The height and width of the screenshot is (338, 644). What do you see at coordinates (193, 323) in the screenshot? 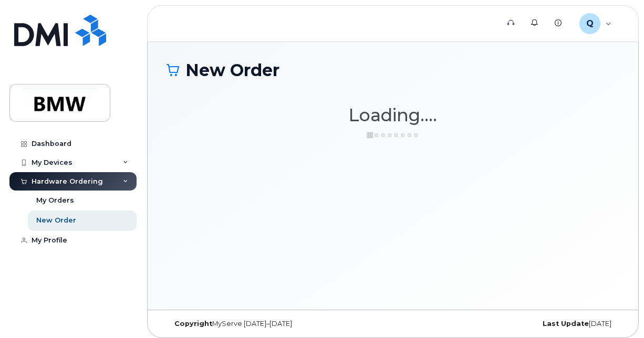
I see `strong: Copyright` at bounding box center [193, 323].